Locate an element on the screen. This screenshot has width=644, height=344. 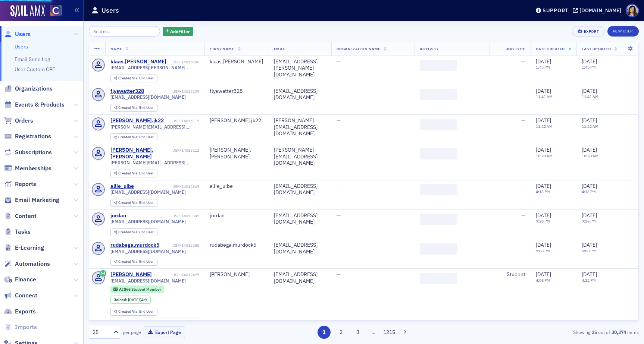
span: Email is located at coordinates (280, 49).